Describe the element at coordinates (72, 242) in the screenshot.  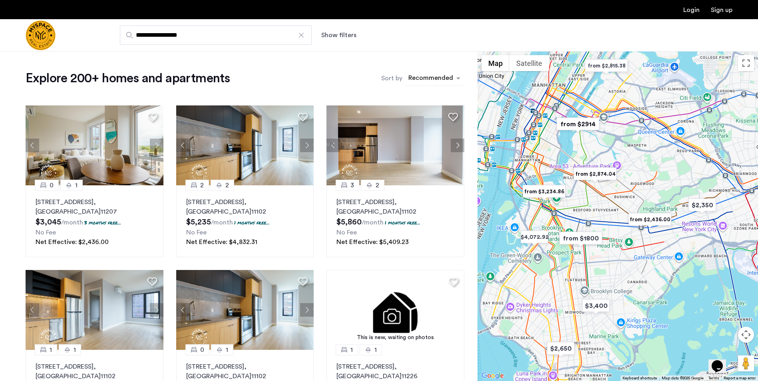
I see `span: Net Effective: $2,436.00` at that location.